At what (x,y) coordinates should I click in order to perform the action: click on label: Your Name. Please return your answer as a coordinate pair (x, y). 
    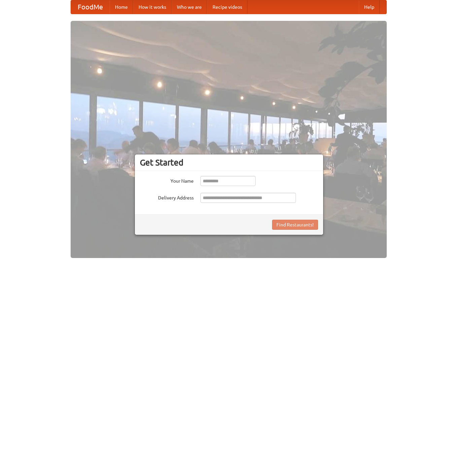
    Looking at the image, I should click on (167, 180).